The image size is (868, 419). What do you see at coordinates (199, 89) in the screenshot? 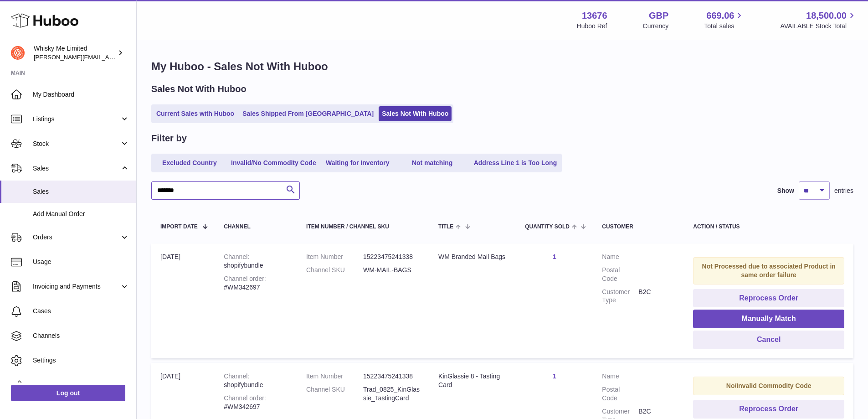
I see `h2: Sales Not With Huboo` at bounding box center [199, 89].